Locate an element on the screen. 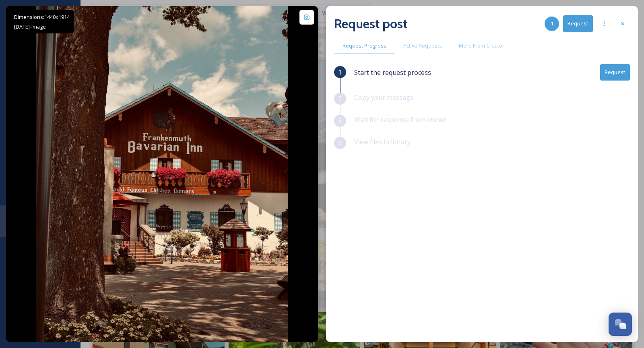 This screenshot has height=348, width=644. img: 📍 Frankenmuth, Michigan — A Taste of Bavaria in the Midwest! Charming vibes, flower-filled balcon... is located at coordinates (162, 174).